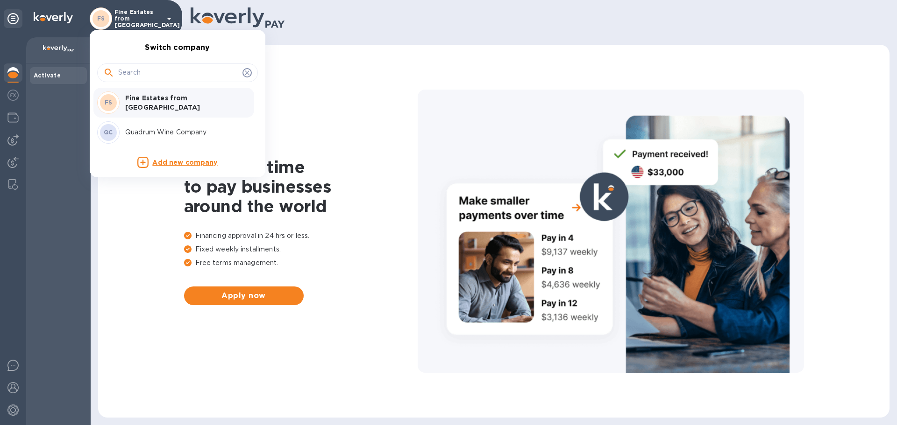 Image resolution: width=897 pixels, height=425 pixels. I want to click on p: Quadrum Wine Company, so click(184, 132).